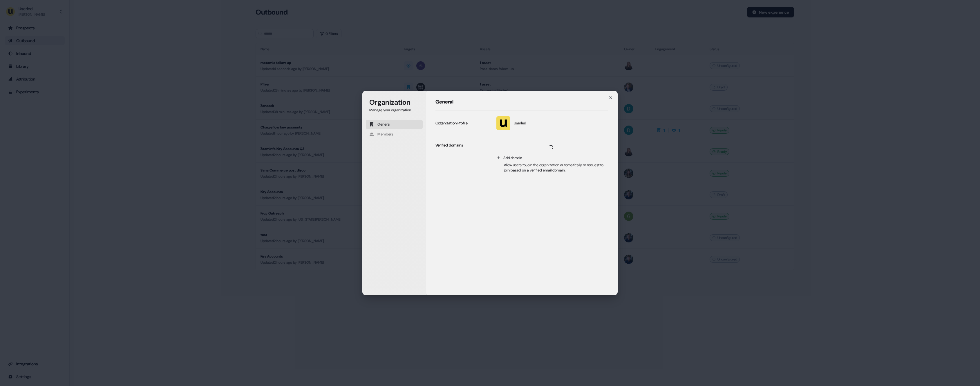  Describe the element at coordinates (452, 124) in the screenshot. I see `p: Organization Profile` at that location.